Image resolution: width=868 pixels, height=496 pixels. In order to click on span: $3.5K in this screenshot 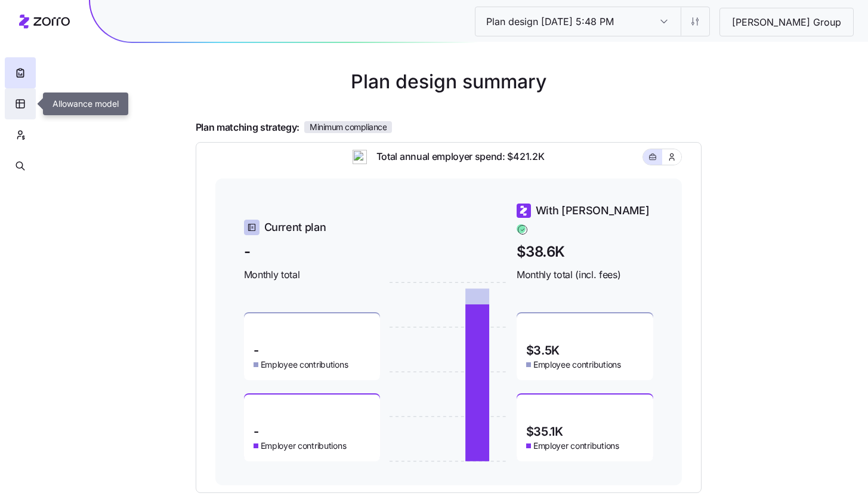, I will do `click(543, 350)`.